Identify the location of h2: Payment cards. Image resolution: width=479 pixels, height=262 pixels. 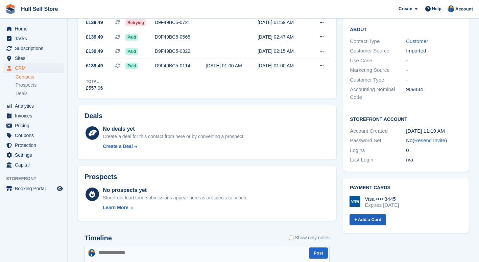
(406, 188).